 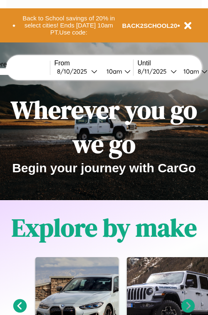 I want to click on button: 8/10/2025, so click(x=77, y=71).